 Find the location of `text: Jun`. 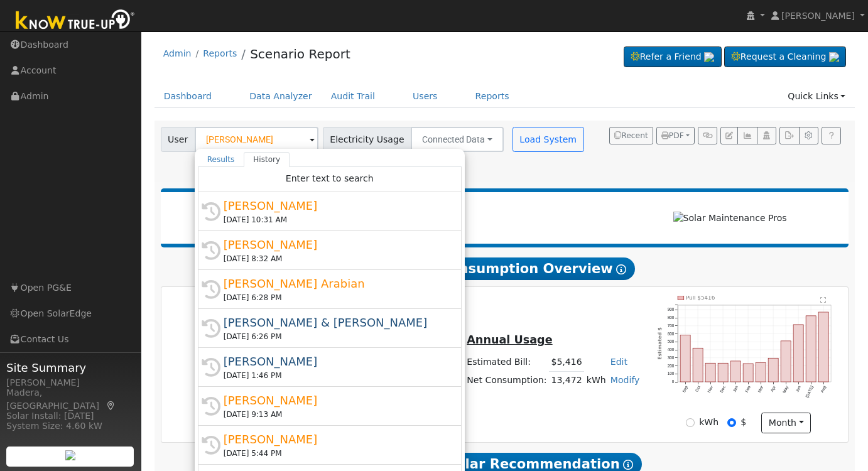

text: Jun is located at coordinates (799, 389).